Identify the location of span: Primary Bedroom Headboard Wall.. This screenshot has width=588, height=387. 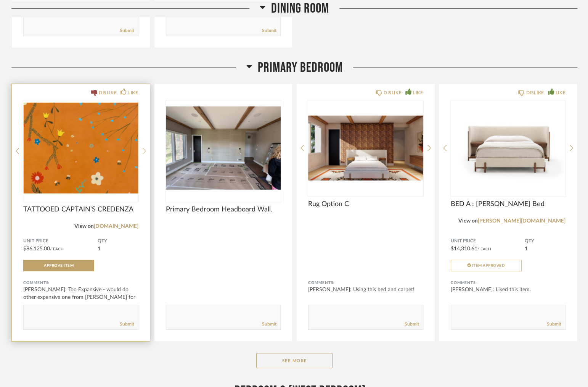
(223, 209).